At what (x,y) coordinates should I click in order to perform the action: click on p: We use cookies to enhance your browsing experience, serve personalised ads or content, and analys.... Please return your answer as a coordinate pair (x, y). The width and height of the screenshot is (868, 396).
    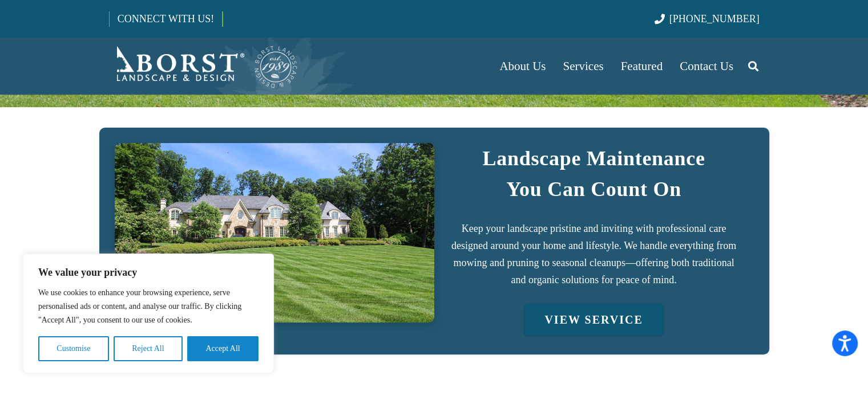
    Looking at the image, I should click on (148, 307).